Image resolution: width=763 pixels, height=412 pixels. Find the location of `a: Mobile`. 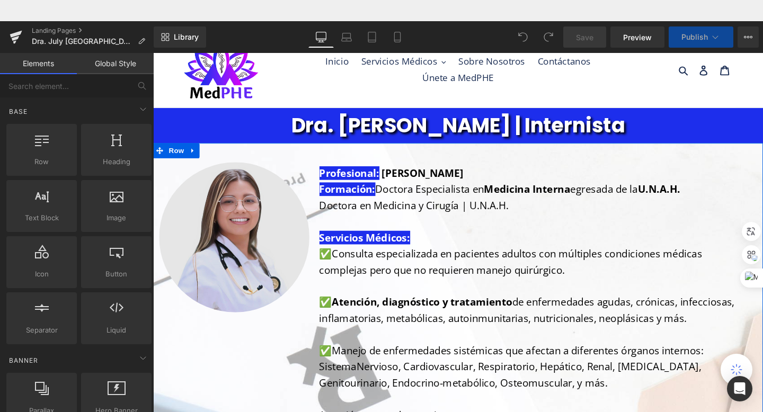

a: Mobile is located at coordinates (397, 37).